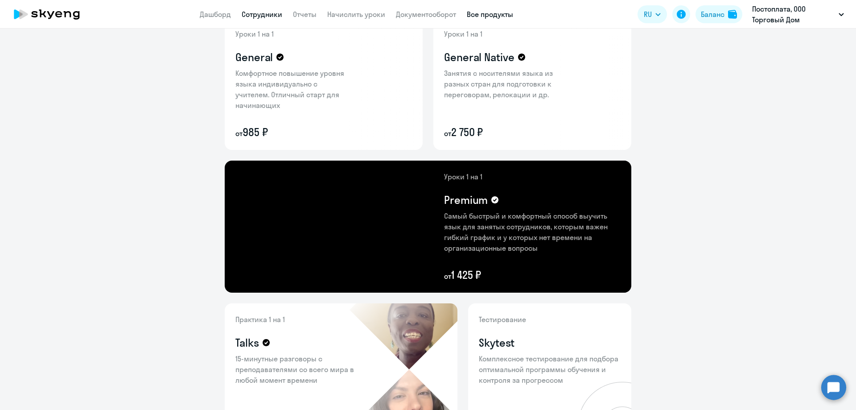 The height and width of the screenshot is (410, 856). Describe the element at coordinates (298, 369) in the screenshot. I see `p: 15-минутные разговоры с преподавателями со всего мира в любой момент времени` at that location.